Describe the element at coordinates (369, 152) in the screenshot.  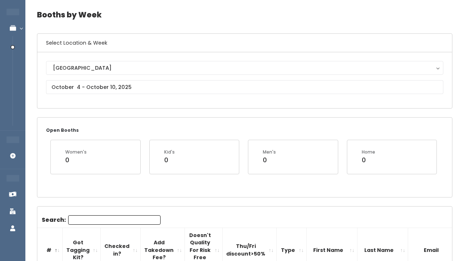
I see `div: Home` at that location.